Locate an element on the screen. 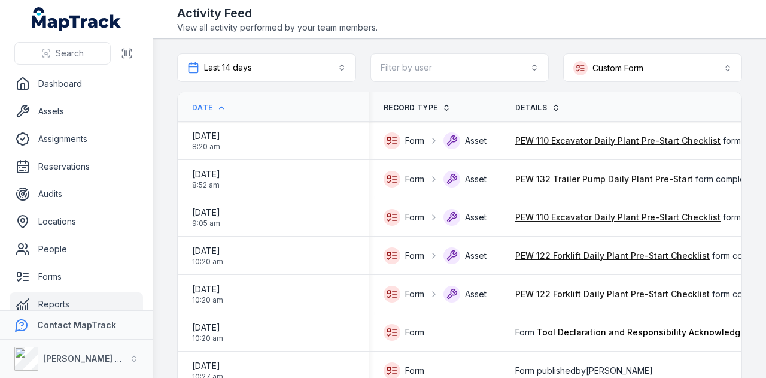  a: Locations is located at coordinates (76, 221).